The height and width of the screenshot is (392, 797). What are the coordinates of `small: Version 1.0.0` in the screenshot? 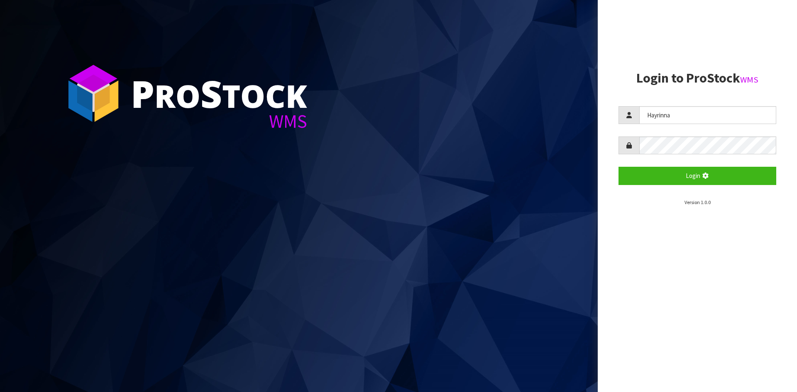 It's located at (698, 202).